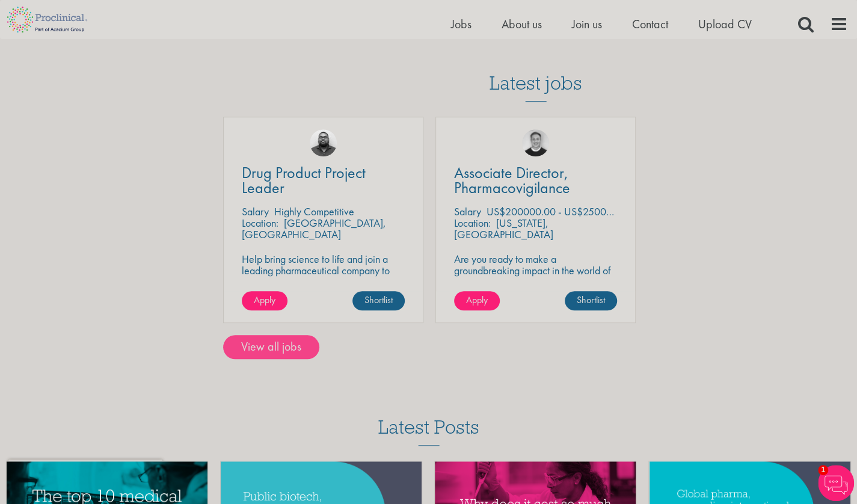 The width and height of the screenshot is (857, 504). Describe the element at coordinates (535, 143) in the screenshot. I see `a: Bo Forsen` at that location.